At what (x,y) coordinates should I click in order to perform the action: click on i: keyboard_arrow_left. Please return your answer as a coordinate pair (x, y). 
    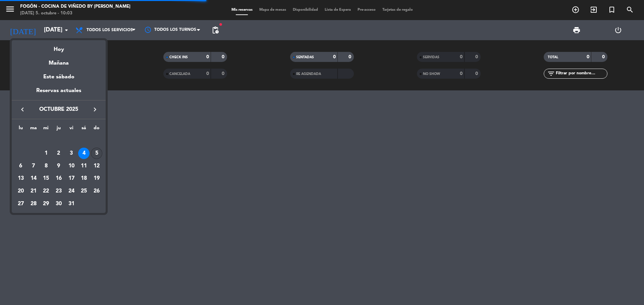
    Looking at the image, I should click on (22, 110).